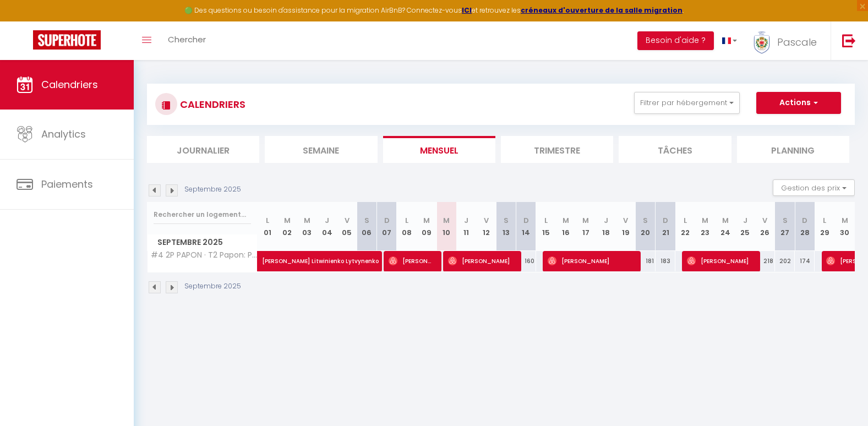 The width and height of the screenshot is (868, 426). What do you see at coordinates (557, 149) in the screenshot?
I see `li: Trimestre` at bounding box center [557, 149].